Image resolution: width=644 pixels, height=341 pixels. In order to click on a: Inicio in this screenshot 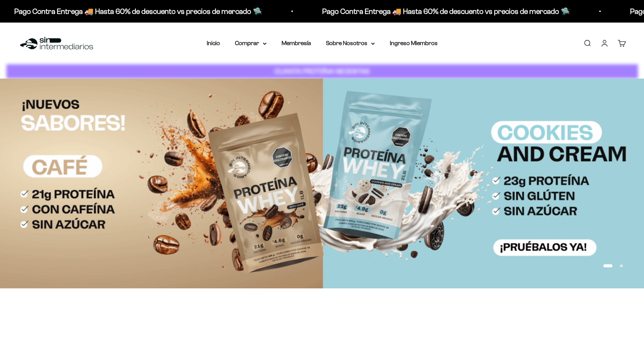, I will do `click(213, 43)`.